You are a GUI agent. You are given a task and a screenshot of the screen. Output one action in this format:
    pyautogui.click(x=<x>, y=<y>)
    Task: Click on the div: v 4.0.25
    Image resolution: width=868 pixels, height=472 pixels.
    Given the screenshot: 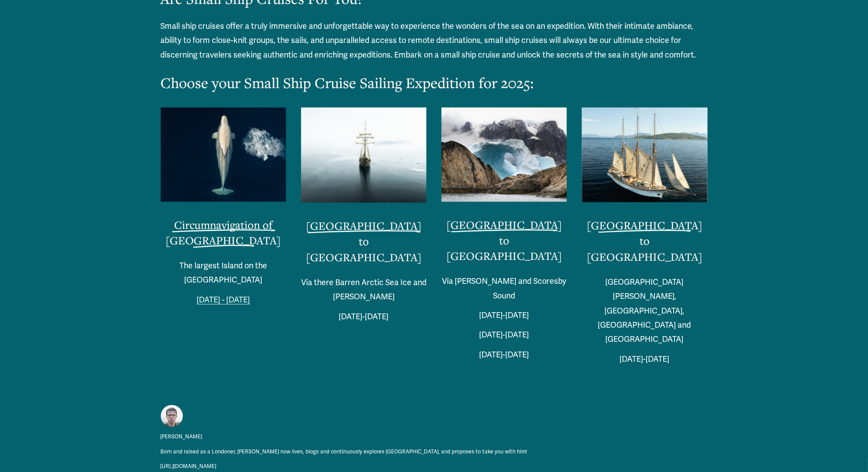 What is the action you would take?
    pyautogui.click(x=34, y=18)
    